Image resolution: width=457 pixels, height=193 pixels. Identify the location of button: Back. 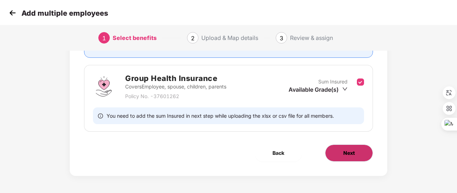
(278, 153).